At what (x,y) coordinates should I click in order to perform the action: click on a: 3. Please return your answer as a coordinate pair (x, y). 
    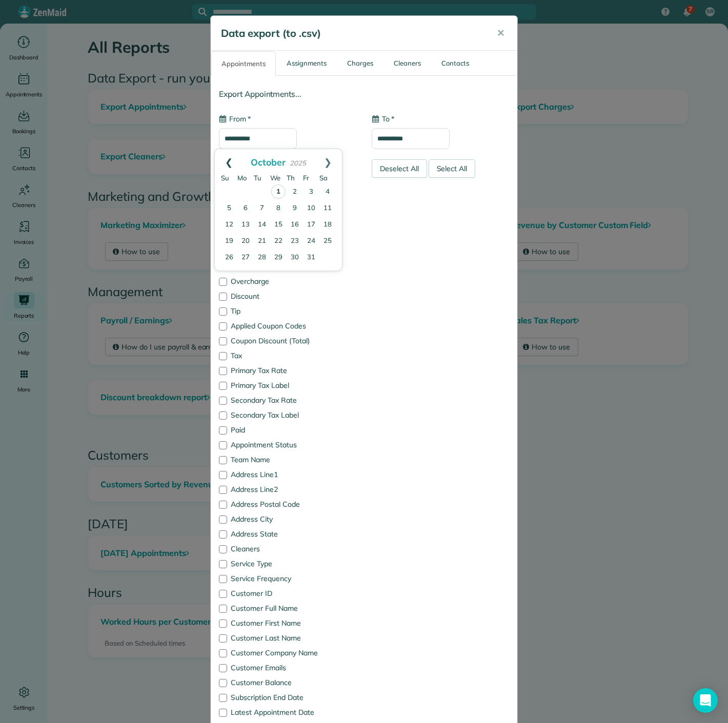
    Looking at the image, I should click on (311, 192).